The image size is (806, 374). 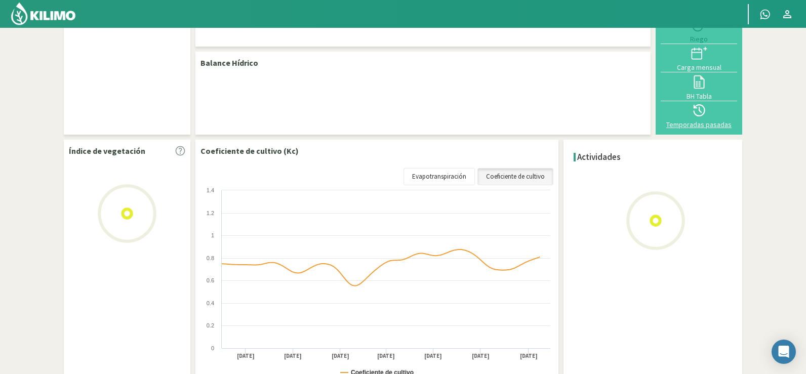 What do you see at coordinates (229, 63) in the screenshot?
I see `p: Balance Hídrico` at bounding box center [229, 63].